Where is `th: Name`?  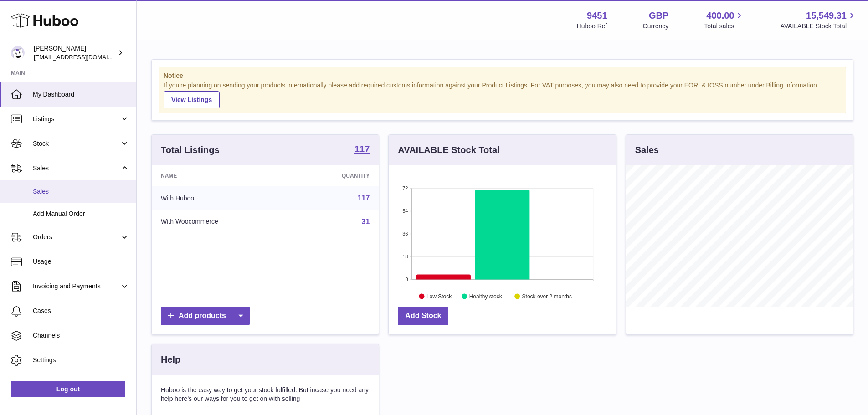 th: Name is located at coordinates (222, 175).